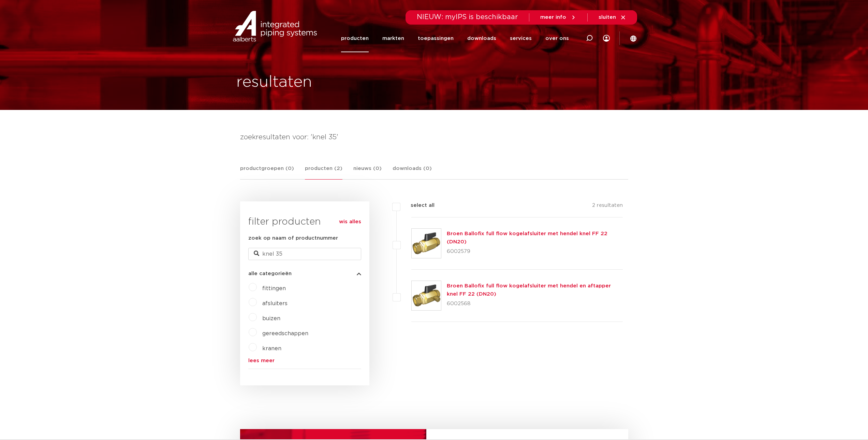  What do you see at coordinates (271, 318) in the screenshot?
I see `span: buizen` at bounding box center [271, 318].